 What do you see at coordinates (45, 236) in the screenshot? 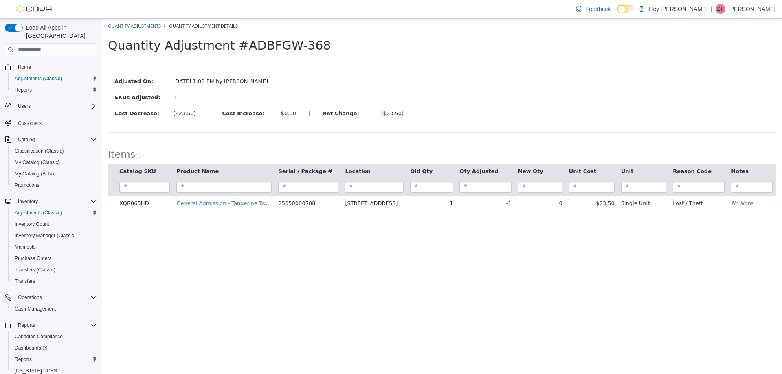
I see `span: Inventory Manager (Classic)` at bounding box center [45, 236].